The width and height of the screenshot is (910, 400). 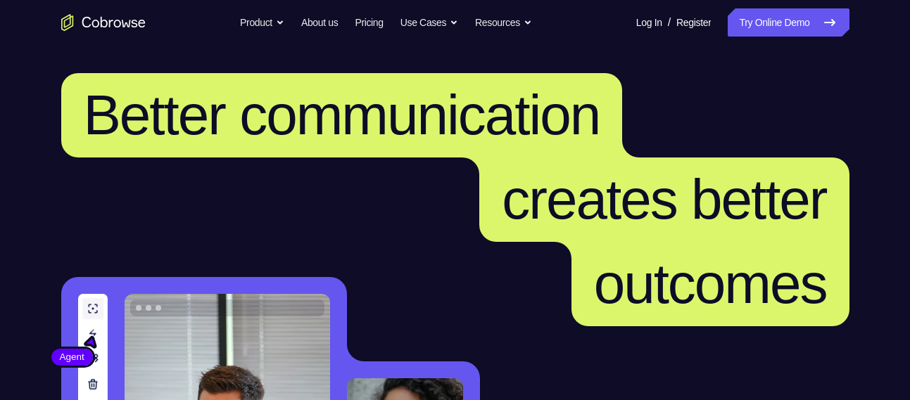 What do you see at coordinates (369, 23) in the screenshot?
I see `a: Pricing` at bounding box center [369, 23].